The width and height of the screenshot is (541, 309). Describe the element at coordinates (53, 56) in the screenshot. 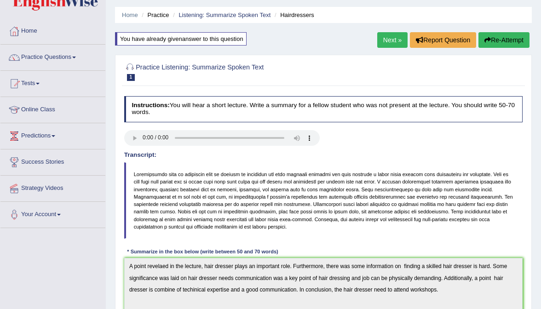

I see `a: Practice Questions` at that location.